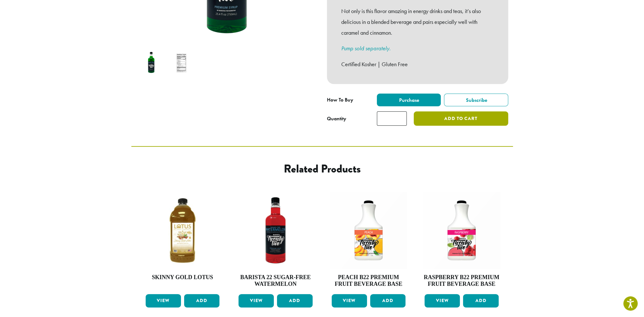  I want to click on h2: Related products, so click(322, 169).